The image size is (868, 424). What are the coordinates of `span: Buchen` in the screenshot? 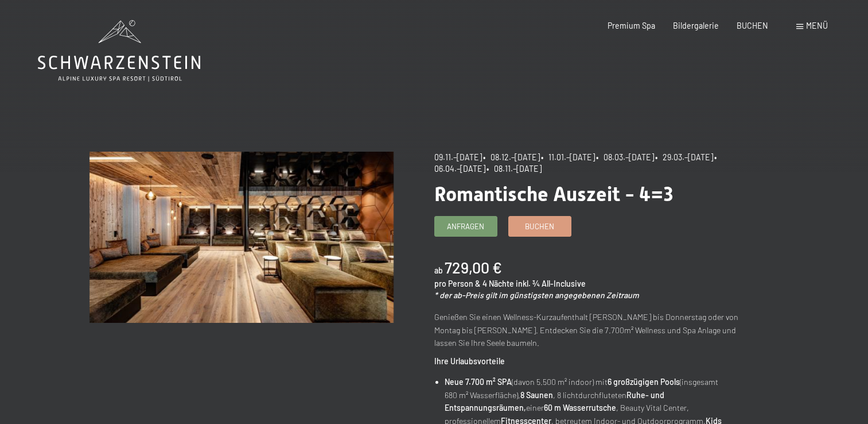 It's located at (540, 227).